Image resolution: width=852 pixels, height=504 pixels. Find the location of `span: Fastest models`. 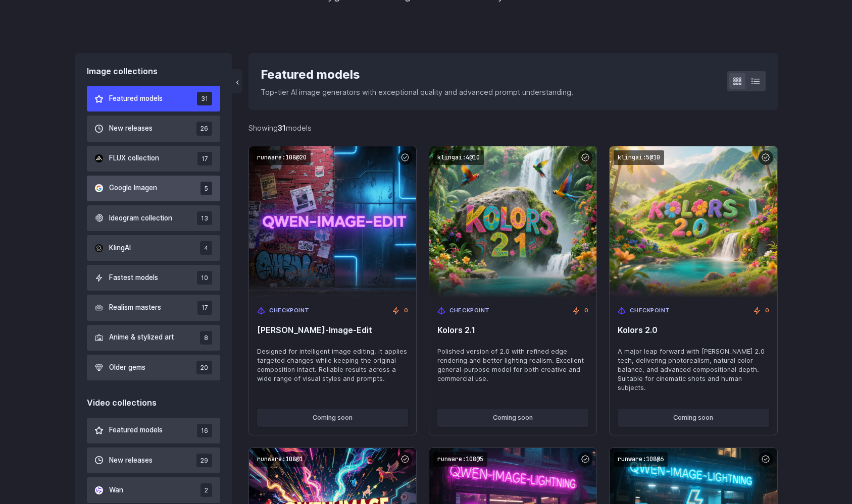

span: Fastest models is located at coordinates (133, 278).